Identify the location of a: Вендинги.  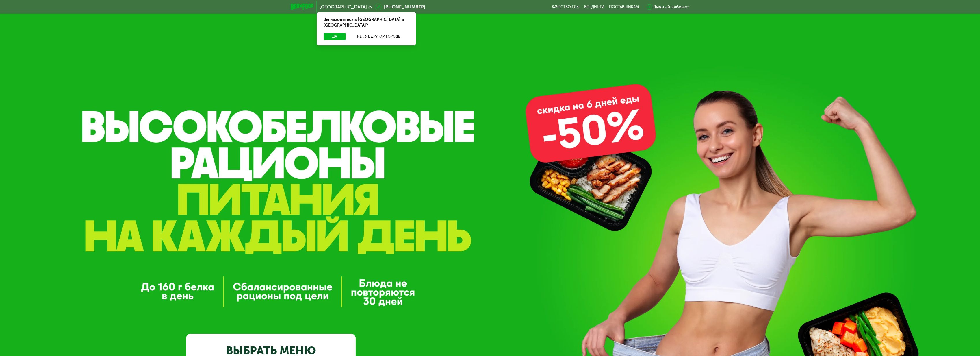
(594, 7).